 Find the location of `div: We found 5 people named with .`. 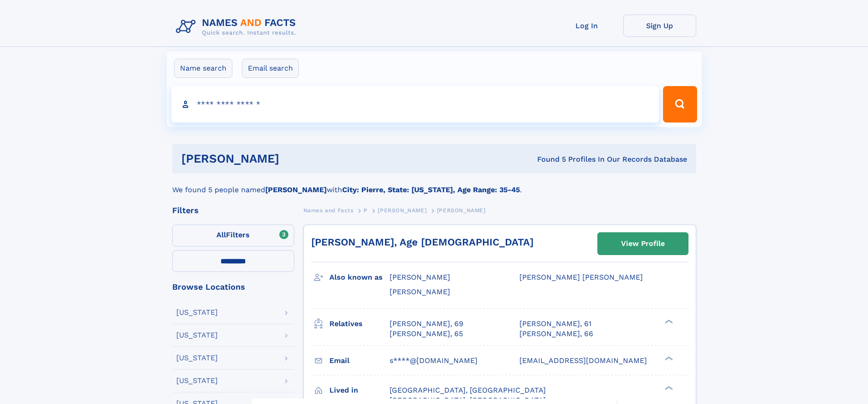

div: We found 5 people named with . is located at coordinates (434, 184).